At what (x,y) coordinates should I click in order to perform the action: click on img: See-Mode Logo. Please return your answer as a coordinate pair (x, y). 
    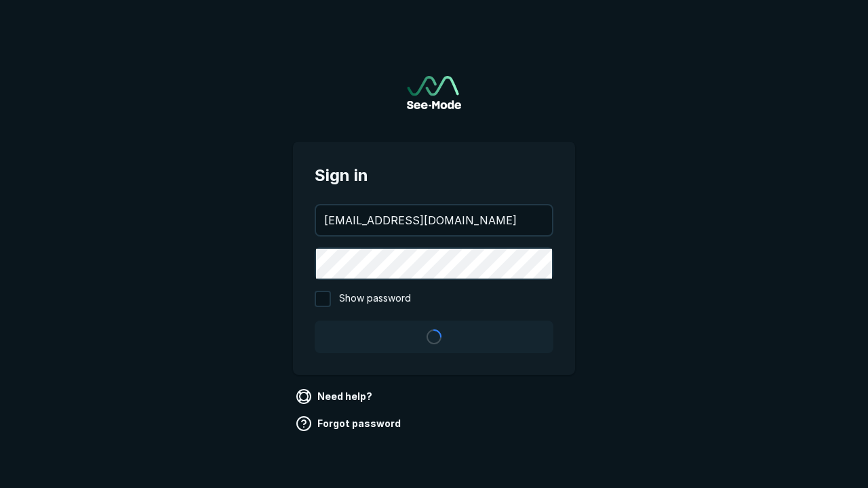
    Looking at the image, I should click on (434, 92).